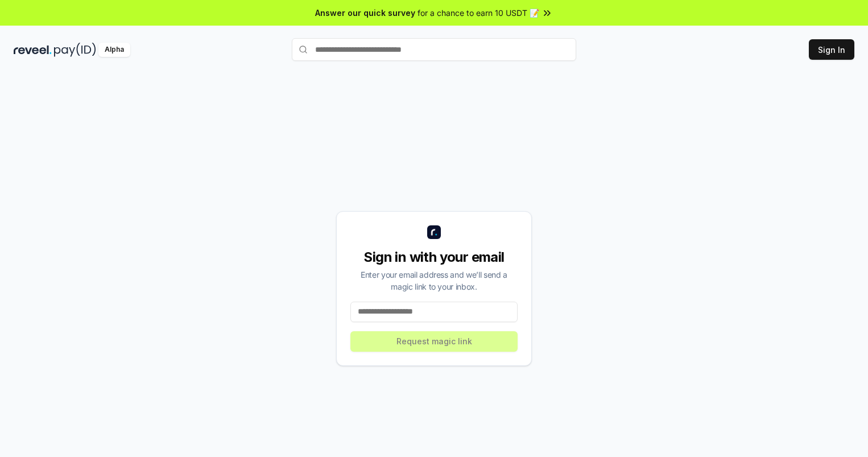 This screenshot has height=457, width=868. What do you see at coordinates (365, 13) in the screenshot?
I see `span: Answer our quick survey` at bounding box center [365, 13].